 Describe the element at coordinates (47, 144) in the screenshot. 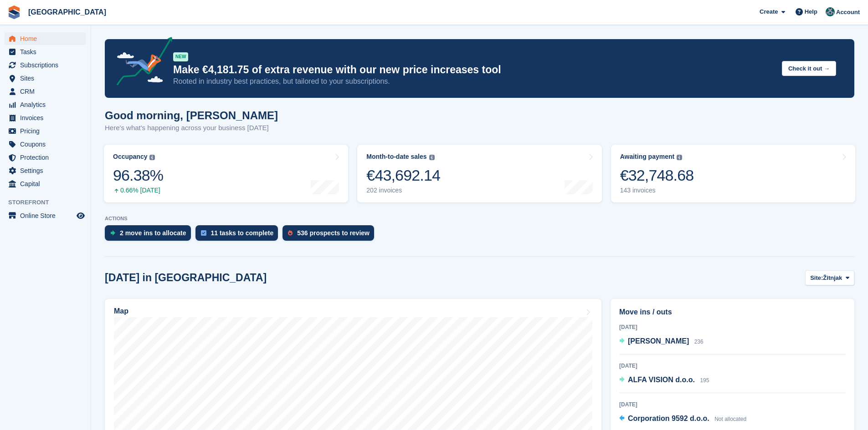

I see `span: Coupons` at that location.